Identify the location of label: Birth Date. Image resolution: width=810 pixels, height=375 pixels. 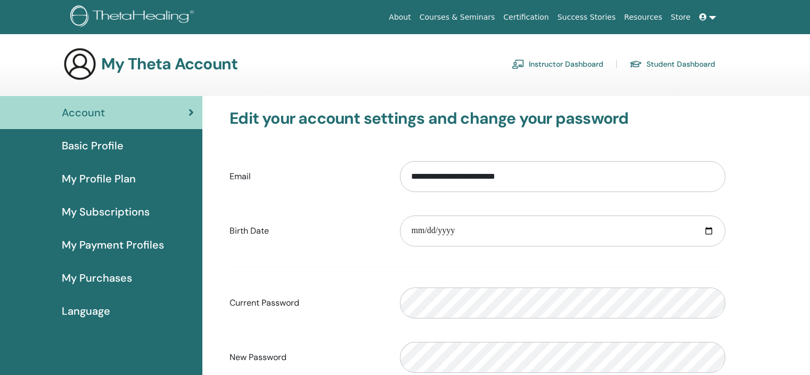
(307, 231).